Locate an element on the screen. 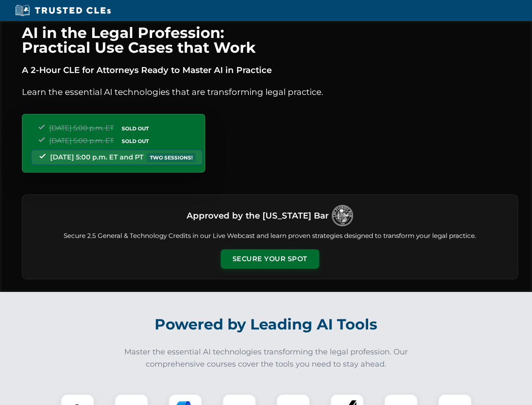 The image size is (532, 405). button: Secure Your Spot is located at coordinates (270, 259).